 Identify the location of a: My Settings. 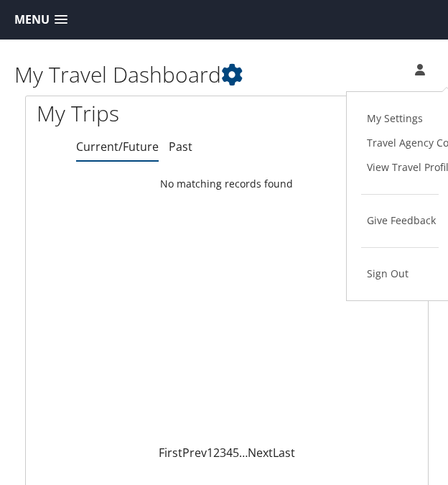
(400, 119).